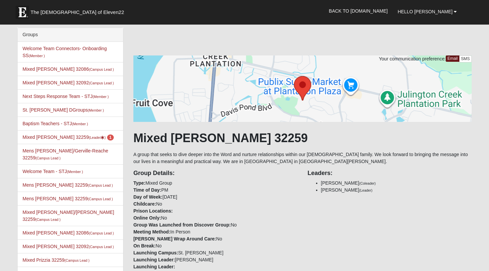 The image size is (489, 271). I want to click on strong: Launching Campus:, so click(156, 253).